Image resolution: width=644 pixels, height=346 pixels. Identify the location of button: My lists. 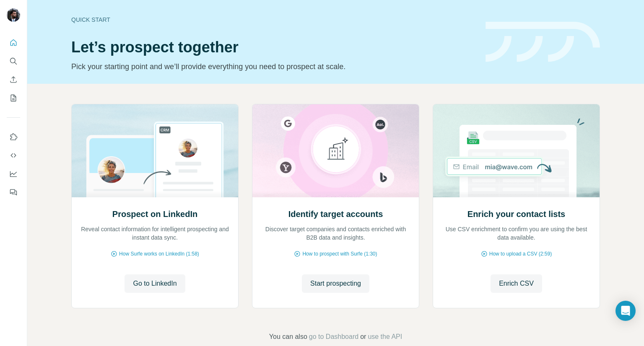
(13, 98).